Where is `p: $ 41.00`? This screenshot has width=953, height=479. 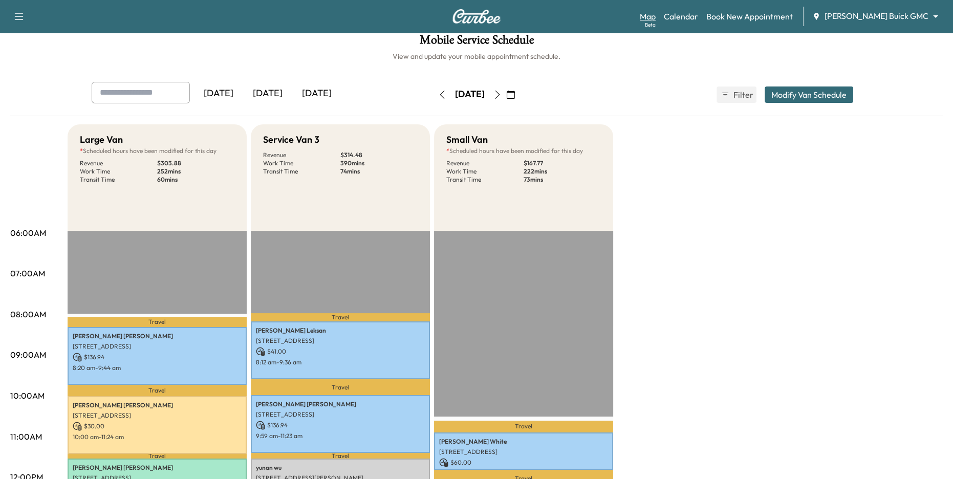 p: $ 41.00 is located at coordinates (340, 352).